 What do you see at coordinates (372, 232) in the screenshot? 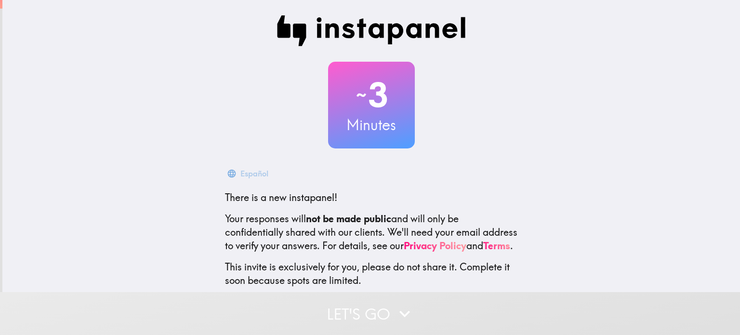
I see `p: Your responses will and will only be confidentially shared with our clients. We'll need your emai...` at bounding box center [372, 232].